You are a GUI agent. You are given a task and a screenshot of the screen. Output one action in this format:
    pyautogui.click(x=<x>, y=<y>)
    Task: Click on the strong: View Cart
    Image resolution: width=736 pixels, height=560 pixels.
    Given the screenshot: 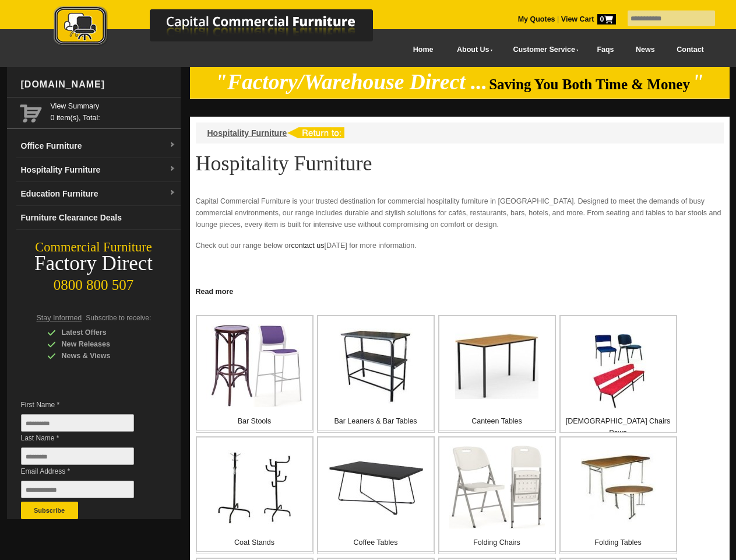 What is the action you would take?
    pyautogui.click(x=589, y=19)
    